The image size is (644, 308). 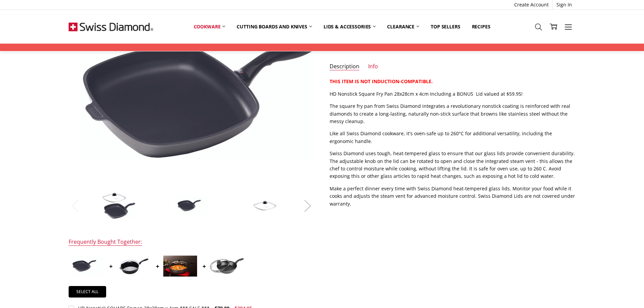 I want to click on p: Like all Swiss Diamond cookware, it's oven-safe up to 260°C for additional versatility, including..., so click(x=452, y=137).